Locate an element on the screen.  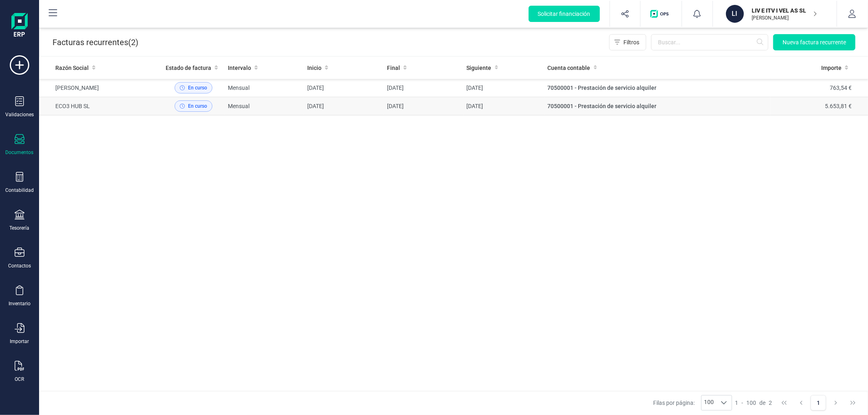
div: Tesorería is located at coordinates (20, 228).